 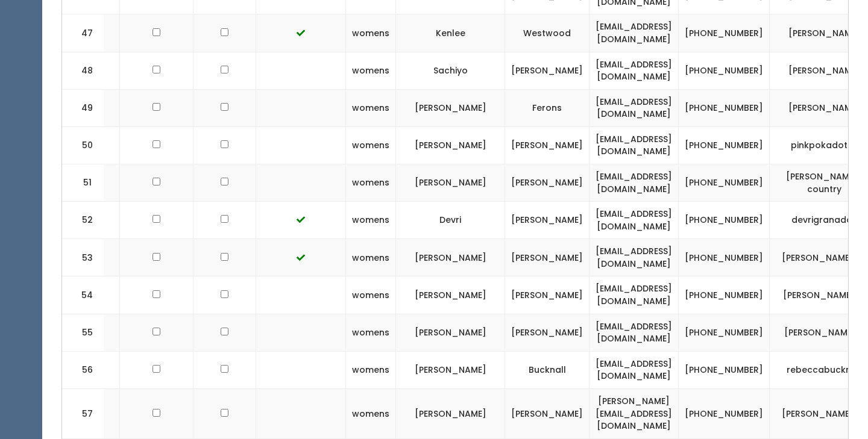 I want to click on td: 48, so click(x=83, y=70).